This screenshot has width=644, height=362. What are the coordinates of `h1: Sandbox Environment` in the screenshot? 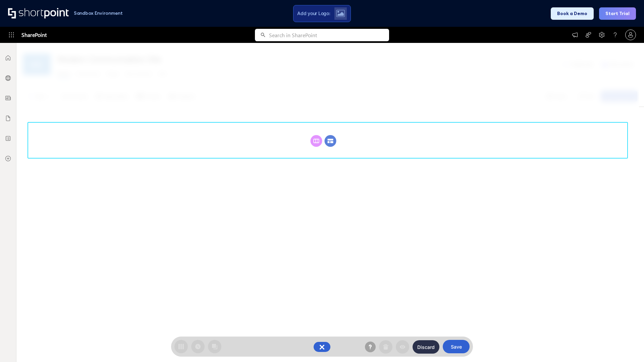 It's located at (98, 13).